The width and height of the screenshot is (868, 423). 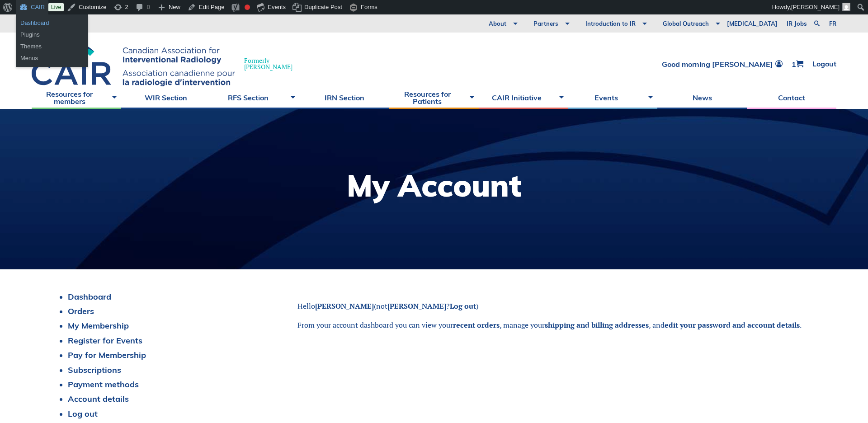 What do you see at coordinates (524, 98) in the screenshot?
I see `a: CAIR Initiative` at bounding box center [524, 98].